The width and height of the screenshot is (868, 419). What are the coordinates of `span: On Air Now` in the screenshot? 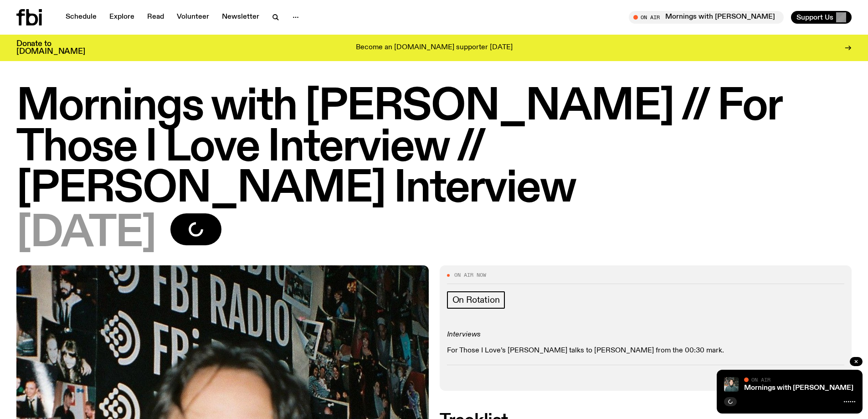 It's located at (470, 275).